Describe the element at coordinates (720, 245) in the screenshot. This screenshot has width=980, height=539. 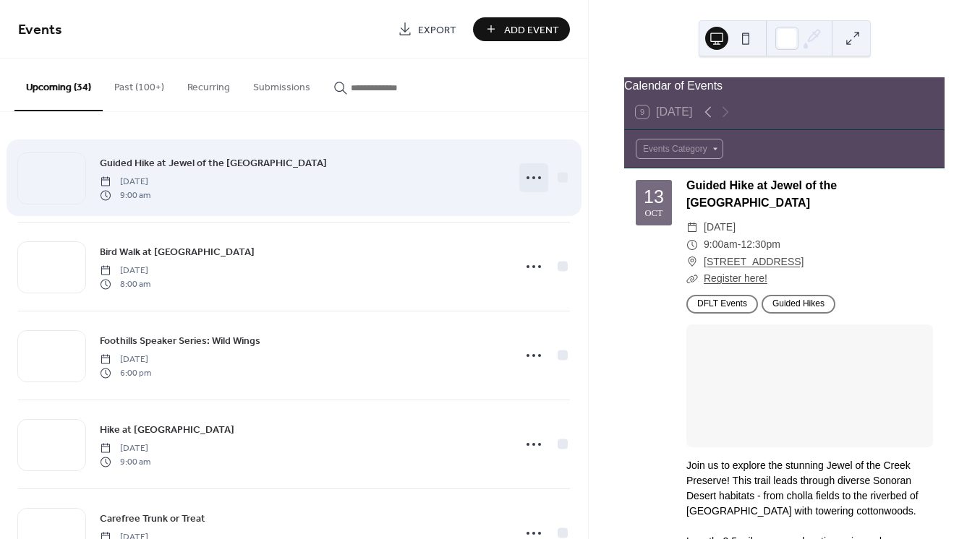
I see `span: 9:00am` at that location.